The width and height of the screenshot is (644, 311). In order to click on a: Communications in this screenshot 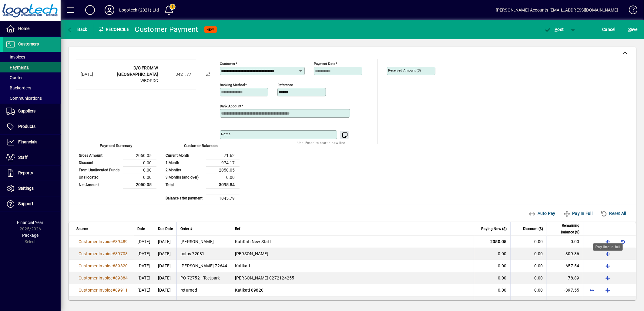, I will do `click(32, 98)`.